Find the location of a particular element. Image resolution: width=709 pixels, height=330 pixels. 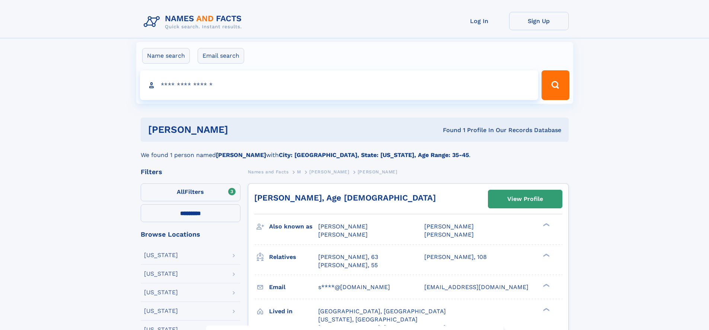

span: M is located at coordinates (299, 172).